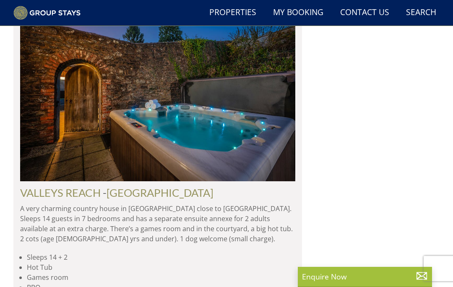  What do you see at coordinates (60, 193) in the screenshot?
I see `a: VALLEYS REACH` at bounding box center [60, 193].